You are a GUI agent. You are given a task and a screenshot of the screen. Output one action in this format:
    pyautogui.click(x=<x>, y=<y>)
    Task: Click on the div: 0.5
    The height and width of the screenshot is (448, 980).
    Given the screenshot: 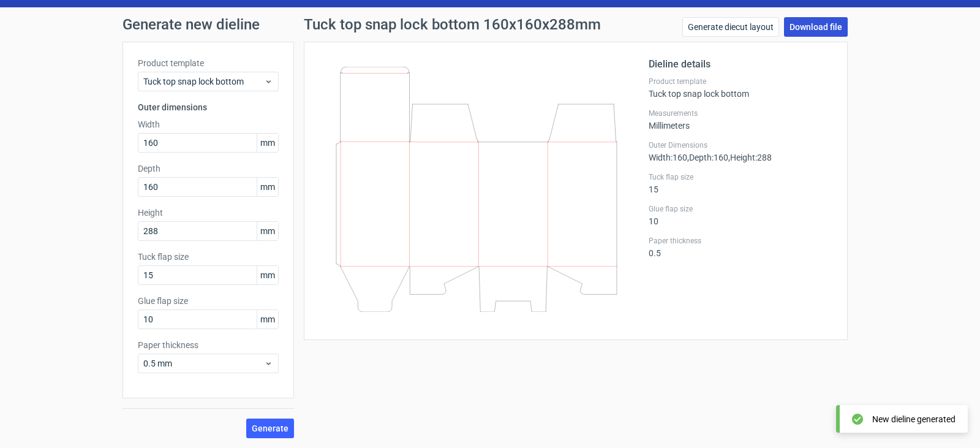 What is the action you would take?
    pyautogui.click(x=741, y=247)
    